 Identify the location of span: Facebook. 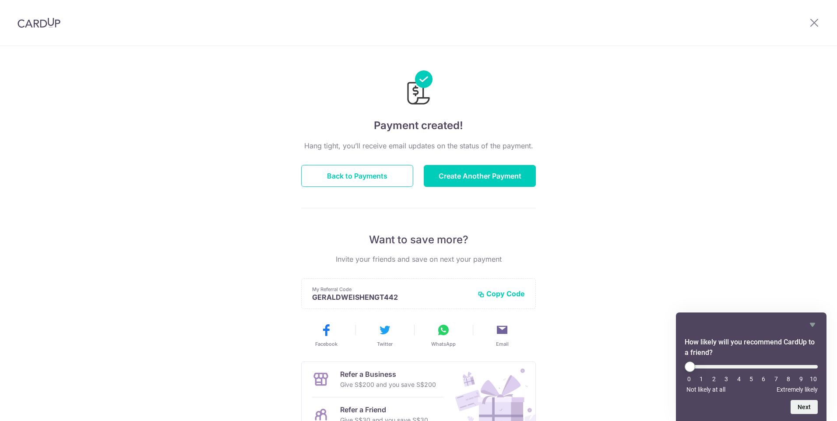
(326, 344).